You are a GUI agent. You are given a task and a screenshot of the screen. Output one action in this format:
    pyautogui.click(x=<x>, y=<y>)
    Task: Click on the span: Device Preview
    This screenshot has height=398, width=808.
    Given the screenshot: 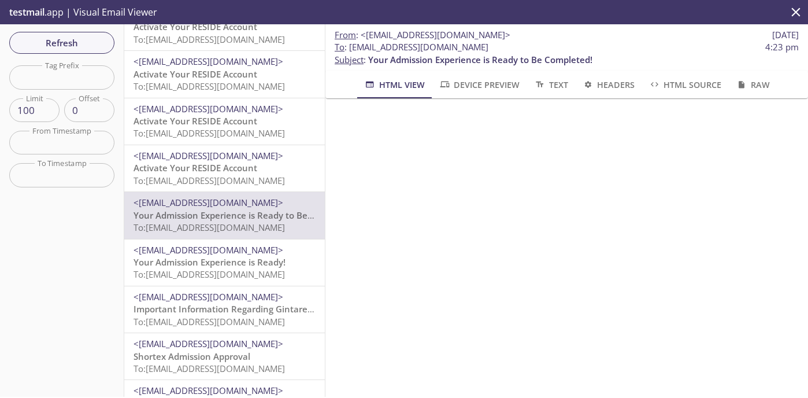 What is the action you would take?
    pyautogui.click(x=479, y=84)
    